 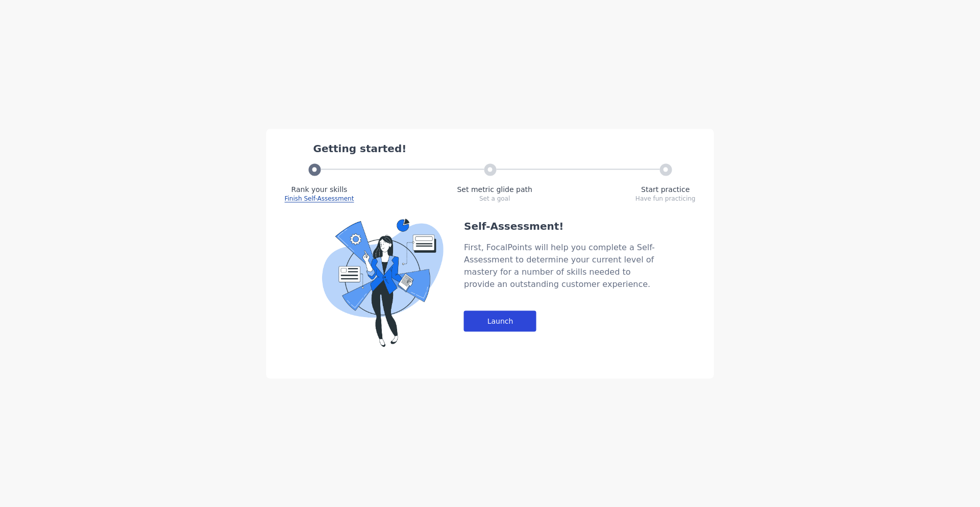 What do you see at coordinates (561, 226) in the screenshot?
I see `div: Self-Assessment!` at bounding box center [561, 226].